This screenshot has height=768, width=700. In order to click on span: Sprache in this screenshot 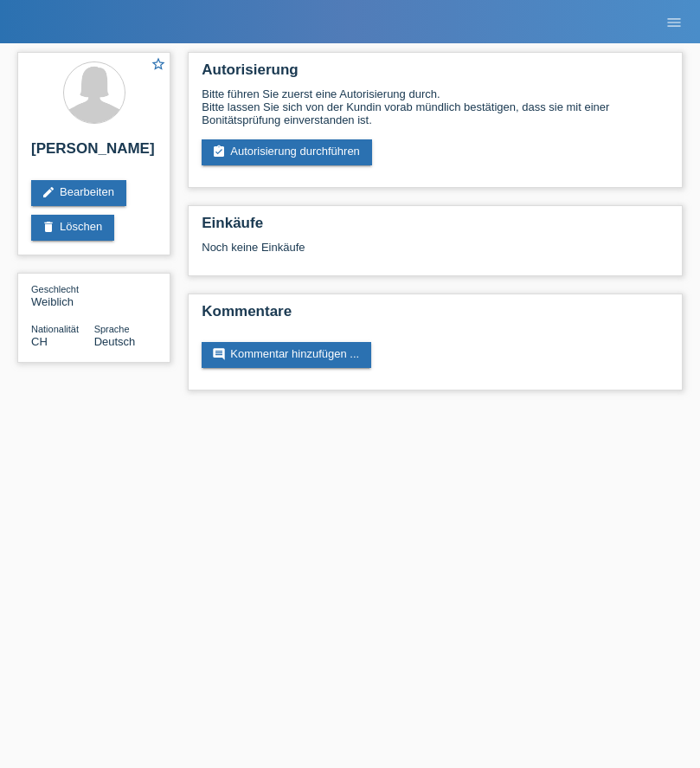, I will do `click(112, 330)`.